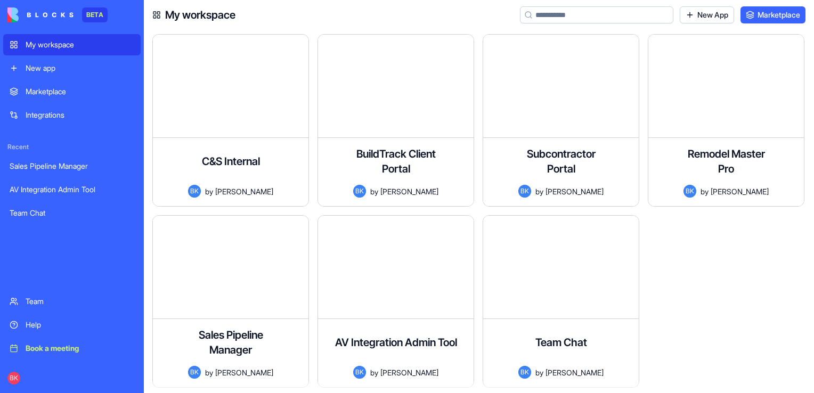 This screenshot has width=814, height=393. Describe the element at coordinates (396, 161) in the screenshot. I see `h4: BuildTrack Client Portal` at that location.